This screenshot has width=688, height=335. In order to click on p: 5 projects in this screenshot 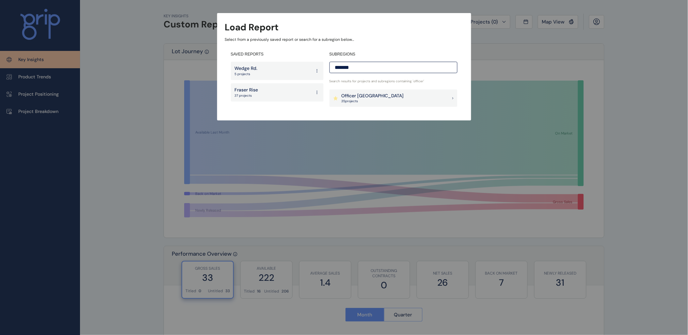, I will do `click(246, 74)`.